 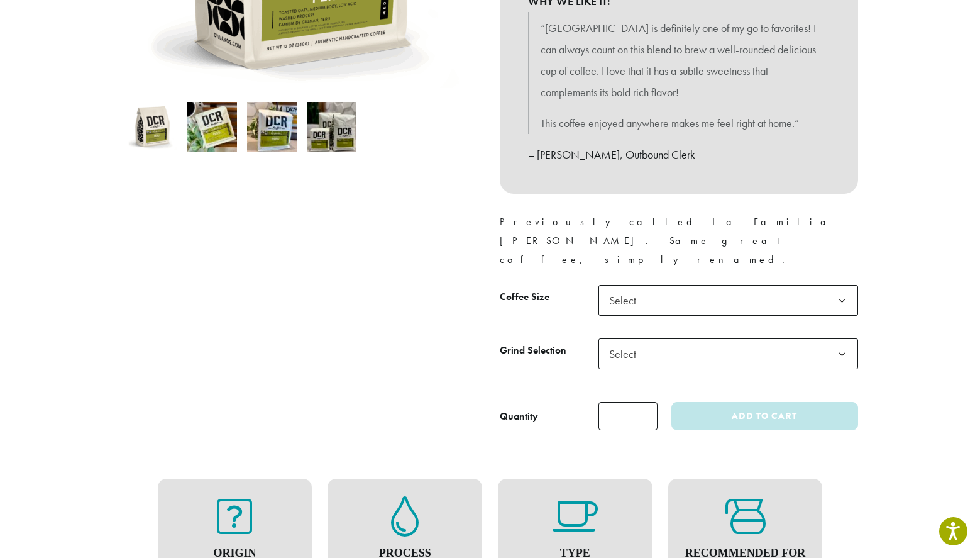 What do you see at coordinates (628, 415) in the screenshot?
I see `input: Product quantity` at bounding box center [628, 415].